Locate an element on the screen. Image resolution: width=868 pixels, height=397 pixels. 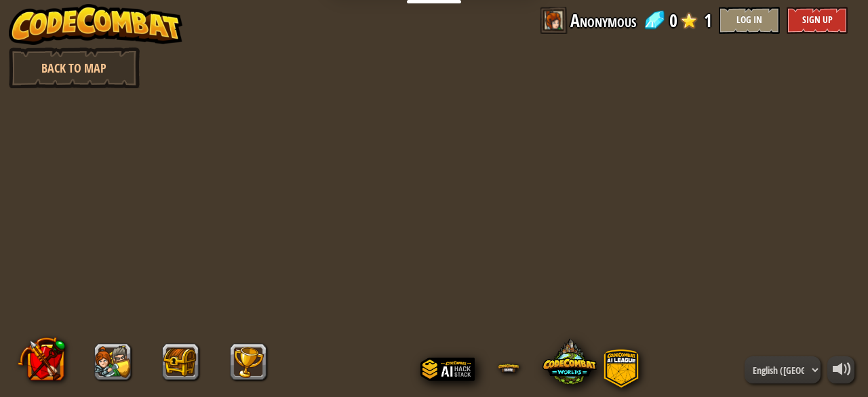
select: Languages is located at coordinates (783, 369).